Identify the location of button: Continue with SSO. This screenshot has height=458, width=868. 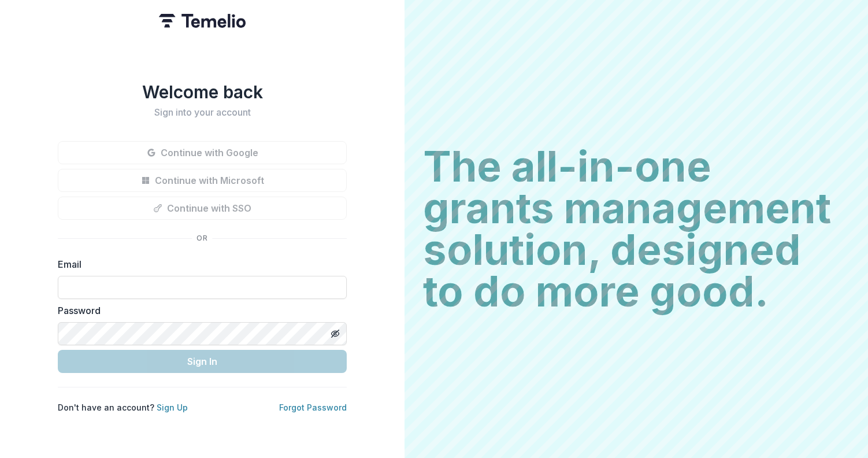
(202, 209).